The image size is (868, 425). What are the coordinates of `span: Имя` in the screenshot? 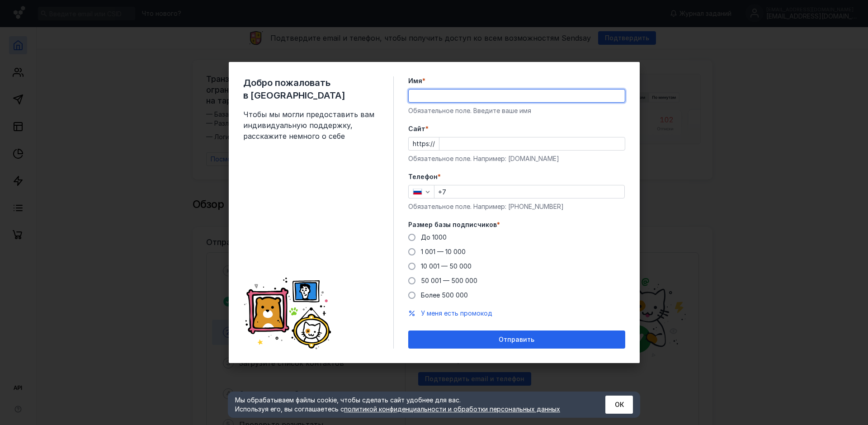 It's located at (415, 81).